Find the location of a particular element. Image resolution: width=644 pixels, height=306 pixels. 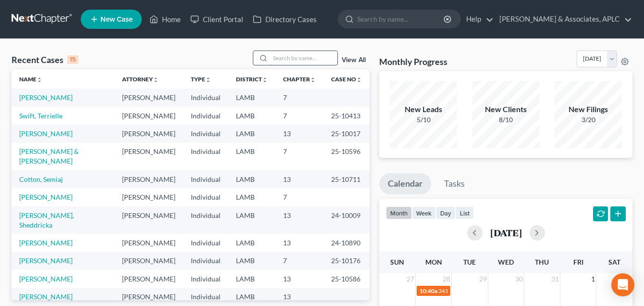

a: Directory Cases is located at coordinates (284, 19).